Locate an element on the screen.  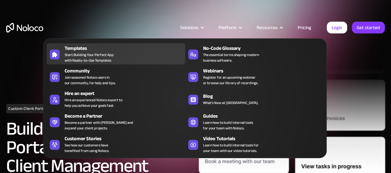
div: Blog is located at coordinates (264, 96).